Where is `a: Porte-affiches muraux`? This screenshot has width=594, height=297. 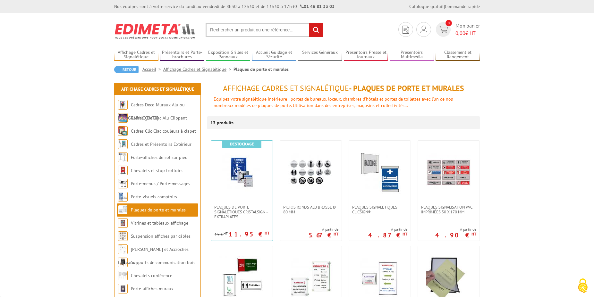
a: Porte-affiches muraux is located at coordinates (152, 289).